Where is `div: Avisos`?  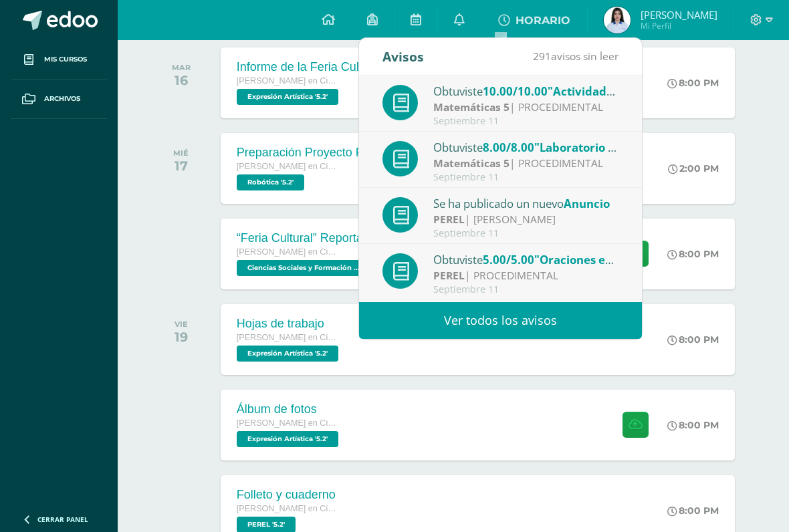 div: Avisos is located at coordinates (403, 56).